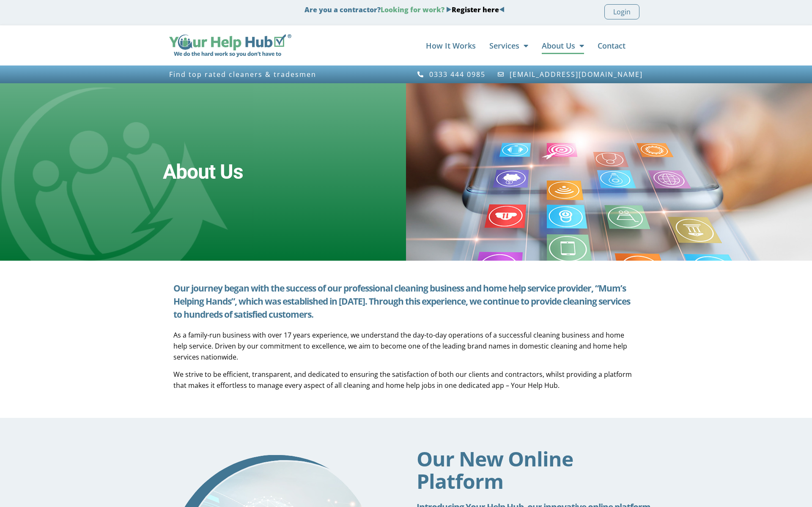 Image resolution: width=812 pixels, height=507 pixels. What do you see at coordinates (406, 301) in the screenshot?
I see `h5: Our journey began with the success of our professional cleaning business and home help service pr...` at bounding box center [406, 301].